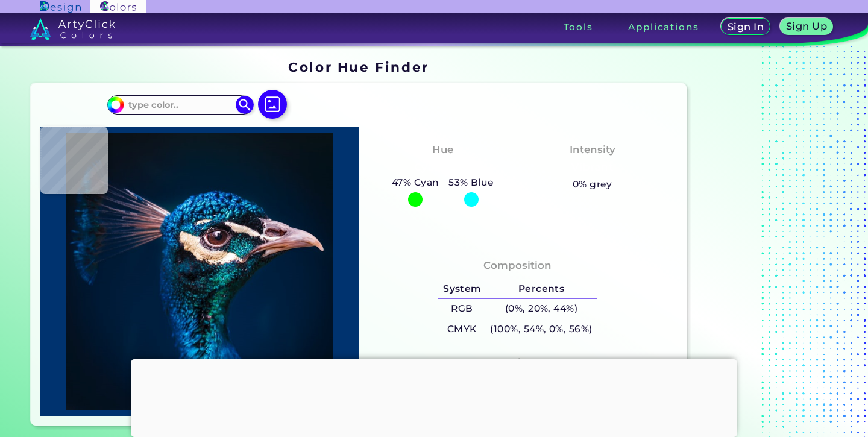  What do you see at coordinates (462, 329) in the screenshot?
I see `h5: CMYK` at bounding box center [462, 329].